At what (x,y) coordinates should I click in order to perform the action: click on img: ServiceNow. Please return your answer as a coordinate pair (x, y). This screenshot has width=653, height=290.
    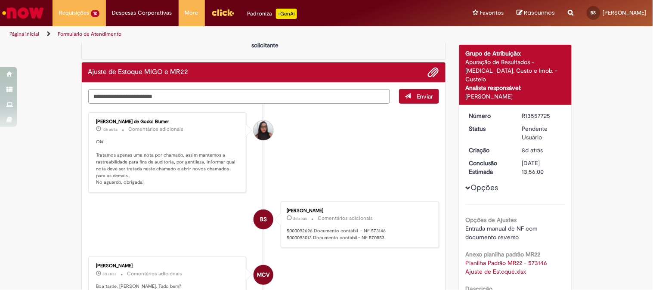
    Looking at the image, I should click on (23, 13).